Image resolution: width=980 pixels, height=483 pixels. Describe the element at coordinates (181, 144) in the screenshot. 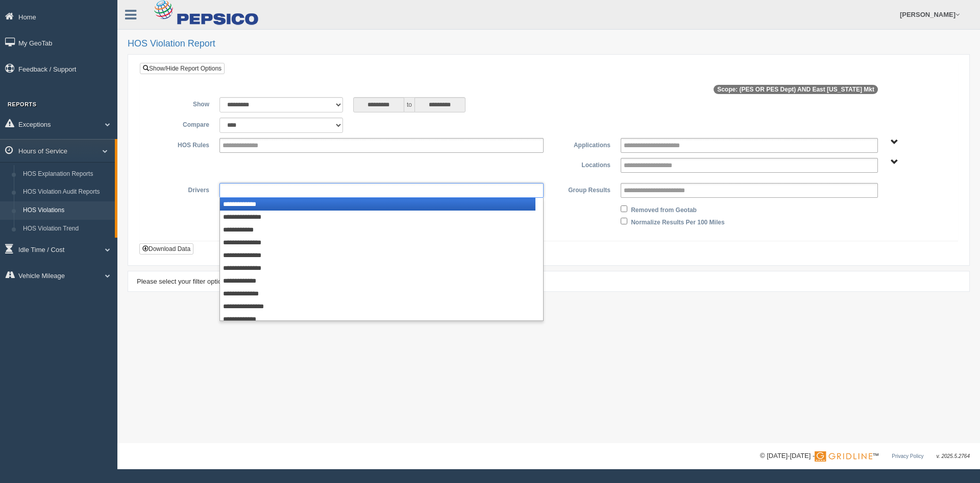

I see `label: HOS Rules` at that location.